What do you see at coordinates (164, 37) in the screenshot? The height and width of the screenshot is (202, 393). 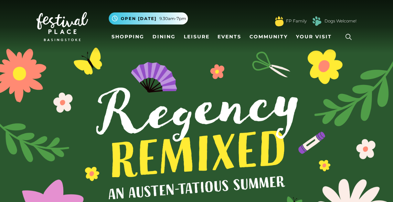 I see `a: Dining` at bounding box center [164, 37].